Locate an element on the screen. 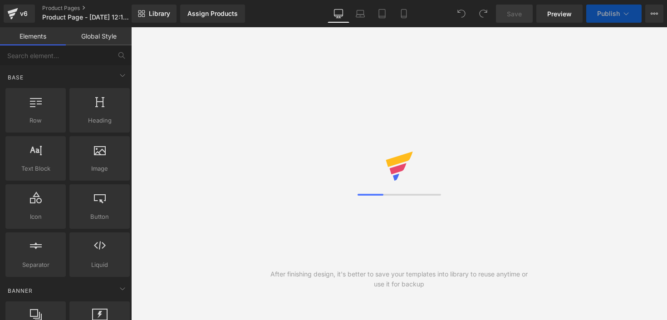 This screenshot has width=667, height=320. span: Button is located at coordinates (99, 217).